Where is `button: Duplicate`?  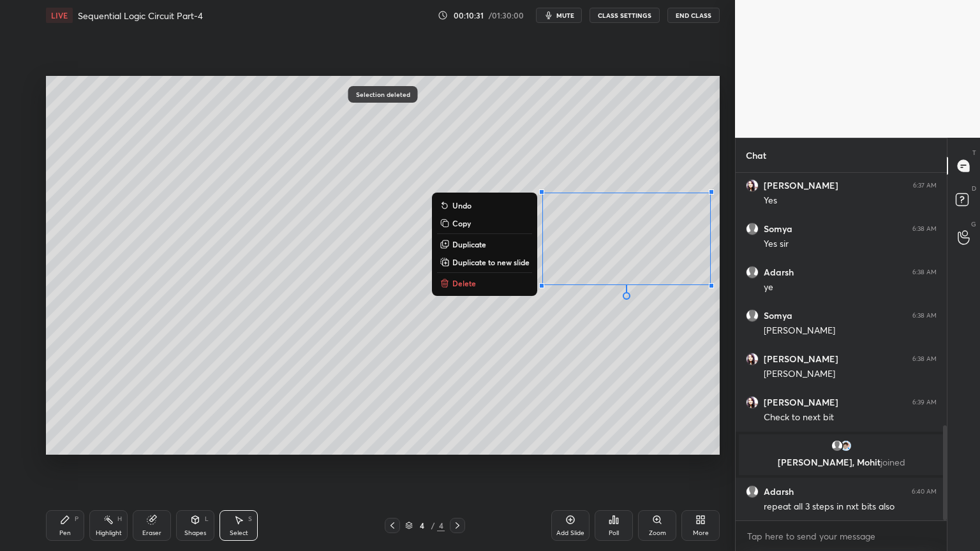
button: Duplicate is located at coordinates (484, 244).